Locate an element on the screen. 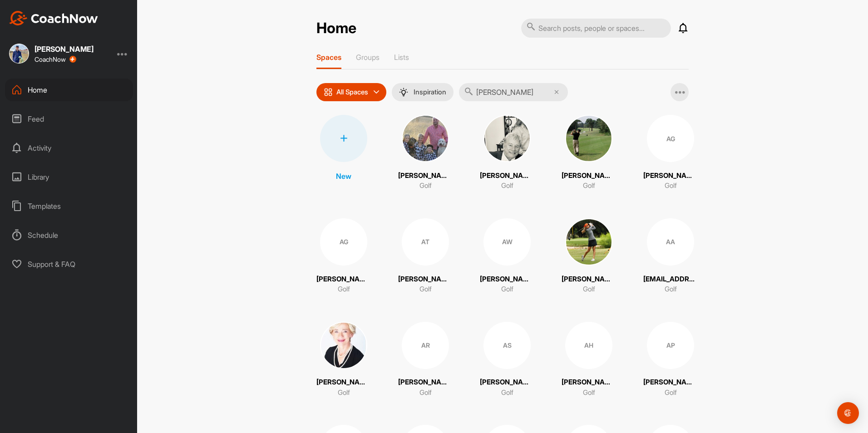  div: Support & FAQ is located at coordinates (69, 264).